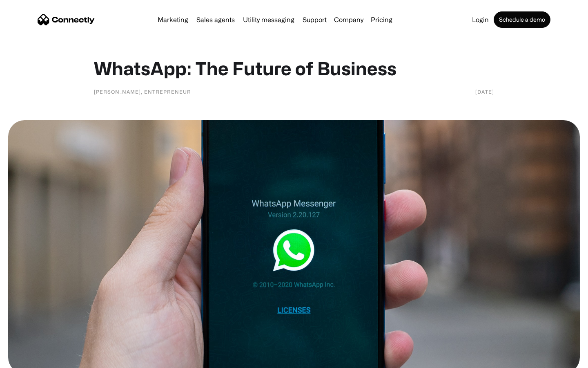 This screenshot has width=588, height=368. Describe the element at coordinates (173, 20) in the screenshot. I see `a: Marketing` at that location.